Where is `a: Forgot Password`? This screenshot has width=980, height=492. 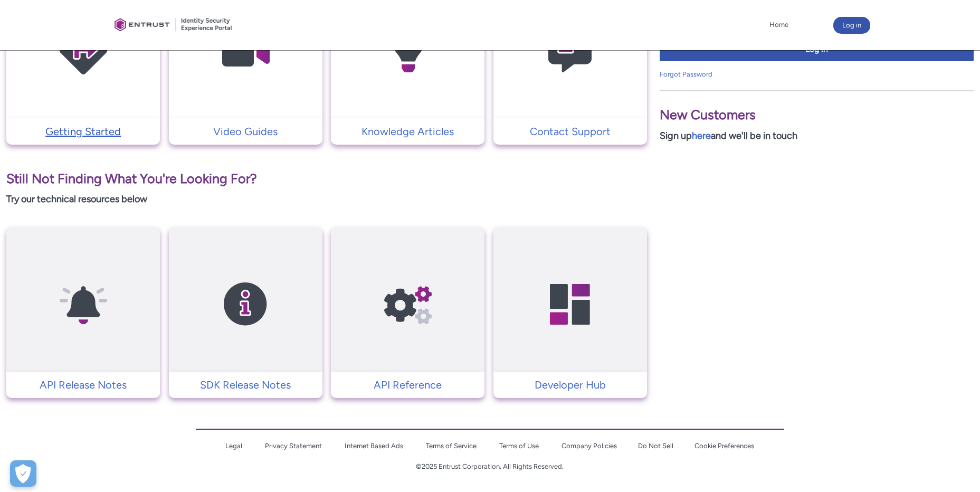
a: Forgot Password is located at coordinates (686, 74).